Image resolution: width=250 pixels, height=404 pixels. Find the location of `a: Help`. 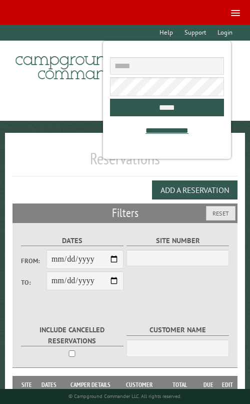

a: Help is located at coordinates (166, 33).